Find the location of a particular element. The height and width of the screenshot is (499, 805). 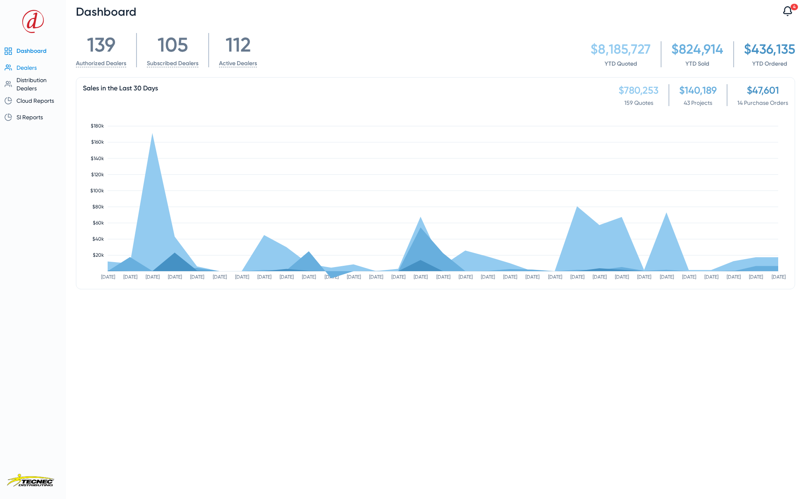

span: 159 Quotes is located at coordinates (638, 103).